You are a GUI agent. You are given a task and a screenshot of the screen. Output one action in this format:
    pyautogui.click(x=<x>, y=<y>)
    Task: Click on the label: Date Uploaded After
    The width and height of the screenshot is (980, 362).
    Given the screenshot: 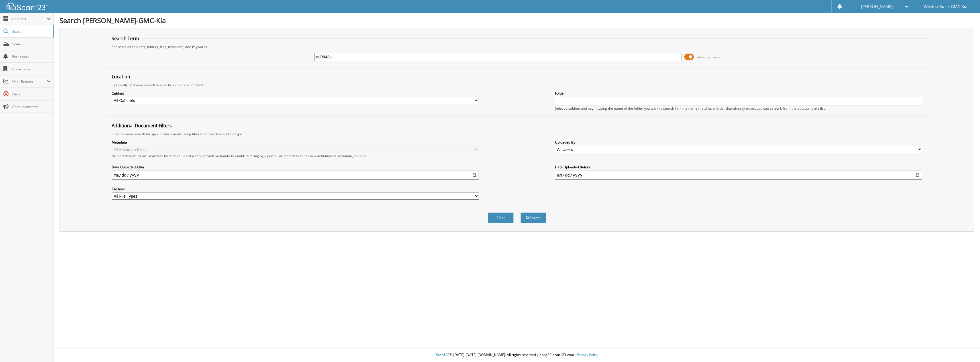 What is the action you would take?
    pyautogui.click(x=296, y=167)
    